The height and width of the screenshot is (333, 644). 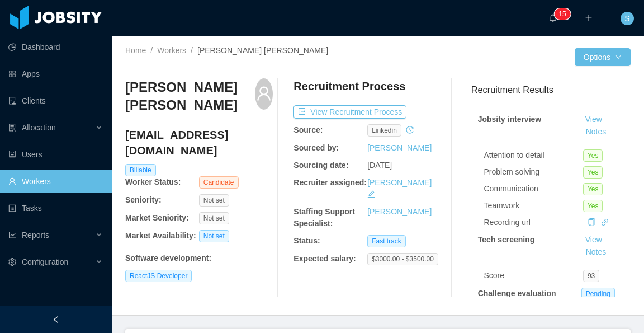 I want to click on span: 93, so click(x=591, y=276).